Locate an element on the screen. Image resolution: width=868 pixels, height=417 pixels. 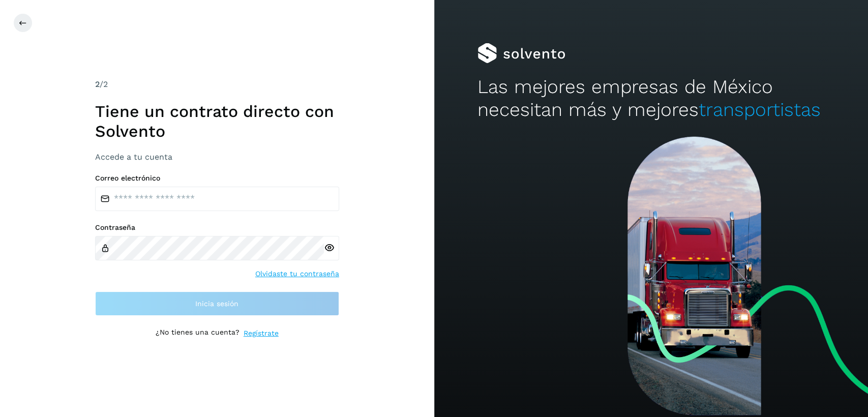
label: Contraseña is located at coordinates (217, 228).